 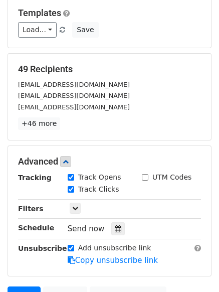 What do you see at coordinates (37, 30) in the screenshot?
I see `a: Load...` at bounding box center [37, 30].